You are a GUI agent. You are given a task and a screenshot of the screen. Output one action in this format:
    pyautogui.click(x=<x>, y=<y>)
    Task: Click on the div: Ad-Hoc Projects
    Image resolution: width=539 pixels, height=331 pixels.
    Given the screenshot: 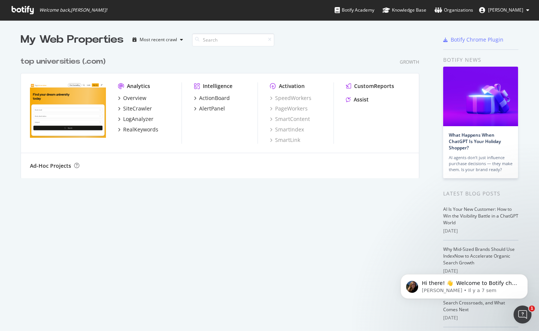 What is the action you would take?
    pyautogui.click(x=51, y=166)
    